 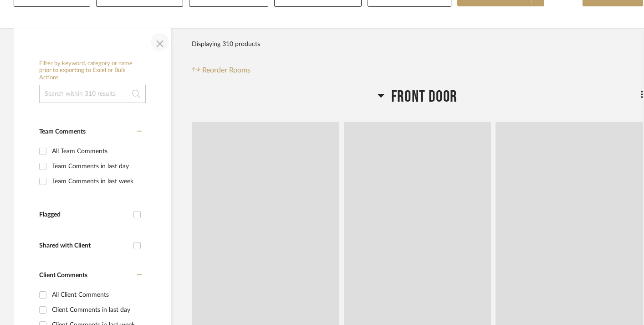 I want to click on span: Front Door, so click(x=424, y=97).